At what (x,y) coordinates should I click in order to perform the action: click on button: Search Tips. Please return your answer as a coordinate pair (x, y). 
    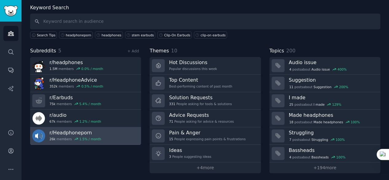
    Looking at the image, I should click on (43, 35).